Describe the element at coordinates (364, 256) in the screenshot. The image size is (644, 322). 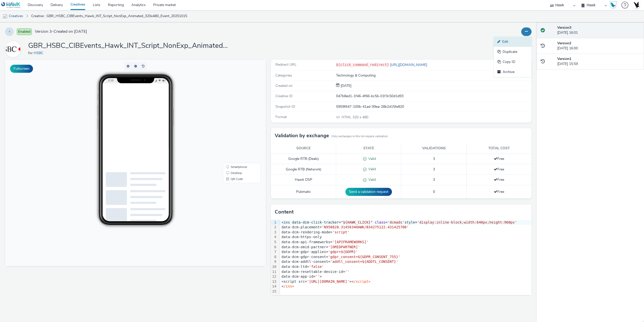
I see `span: 'gdpr_consent=${GDPR_CONSENT_755}'` at that location.